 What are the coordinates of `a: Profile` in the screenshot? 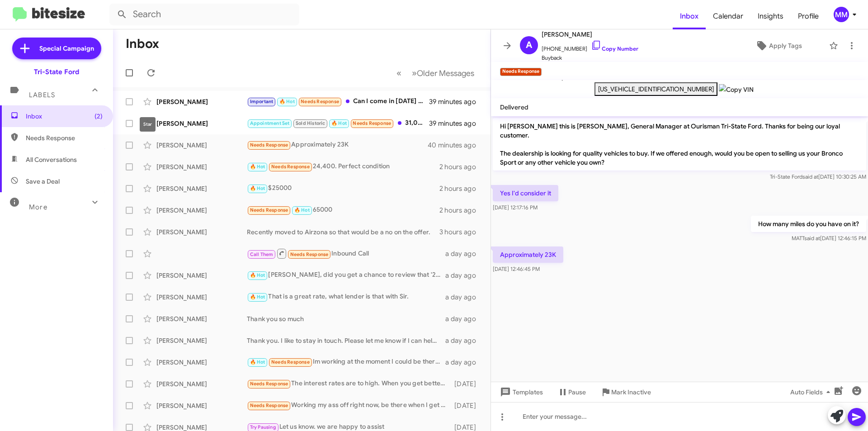 It's located at (808, 17).